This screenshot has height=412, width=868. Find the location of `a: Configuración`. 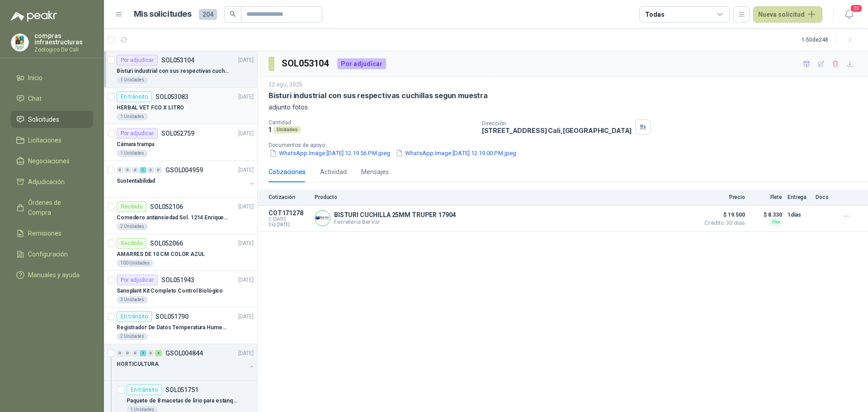

a: Configuración is located at coordinates (52, 254).